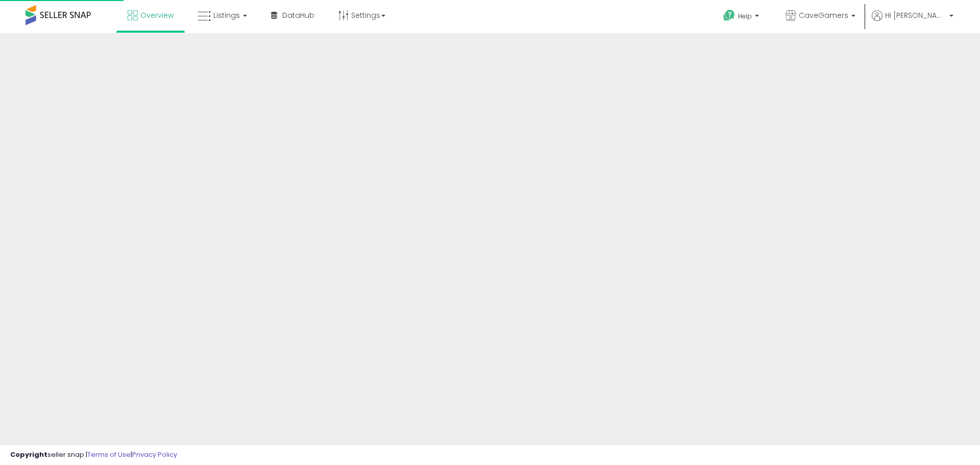  Describe the element at coordinates (93, 455) in the screenshot. I see `div: seller snap | |` at that location.